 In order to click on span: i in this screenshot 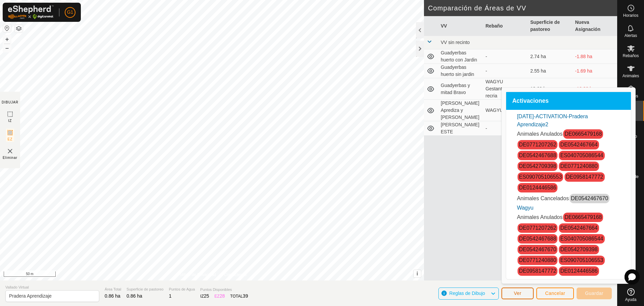, I will do `click(417, 273)`.